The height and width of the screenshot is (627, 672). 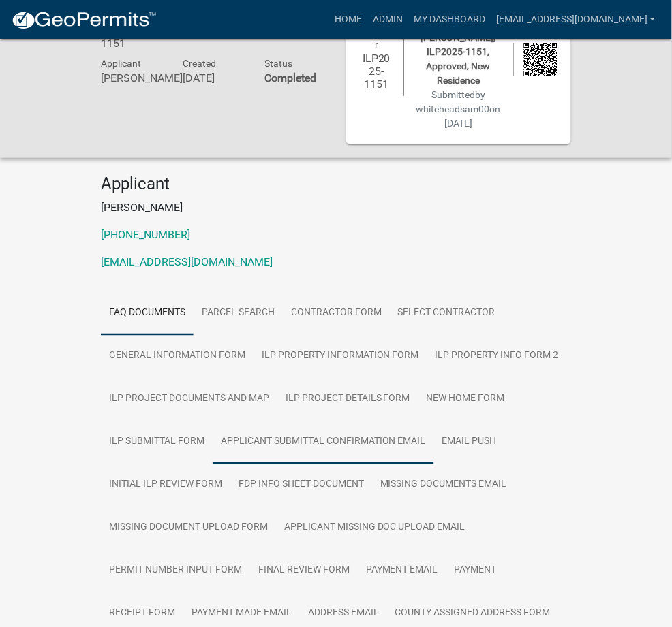 I want to click on a: ILP Project Documents and Map, so click(x=188, y=400).